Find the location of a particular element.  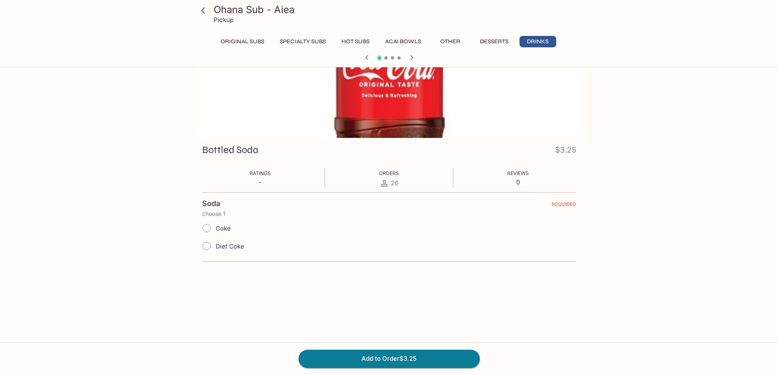

h3: Bottled Soda is located at coordinates (230, 150).